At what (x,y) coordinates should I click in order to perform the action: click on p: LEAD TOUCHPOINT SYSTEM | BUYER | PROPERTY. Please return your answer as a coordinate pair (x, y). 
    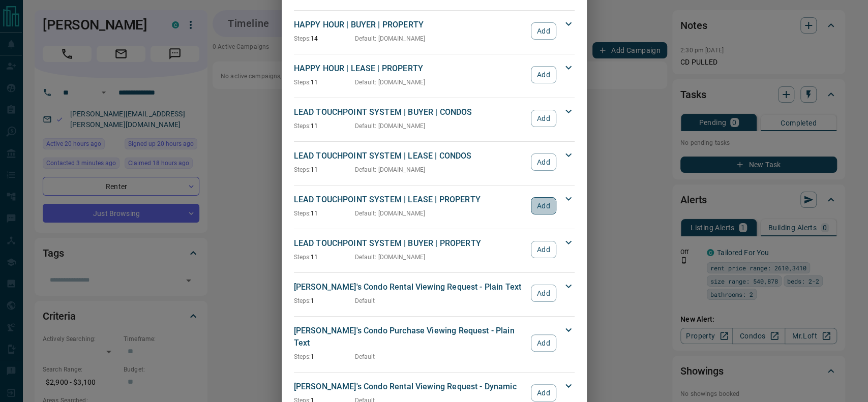
    Looking at the image, I should click on (410, 244).